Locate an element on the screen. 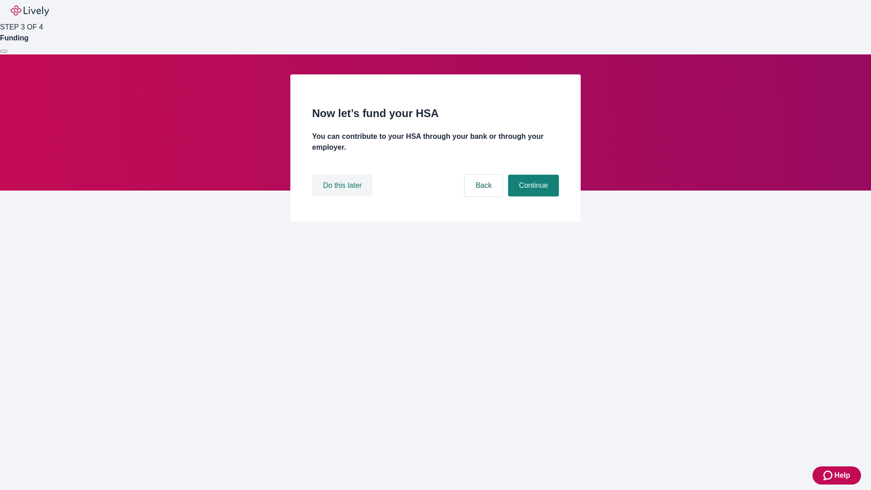 This screenshot has height=490, width=871. h4: You can contribute to your HSA through your bank or through your employer. is located at coordinates (436, 142).